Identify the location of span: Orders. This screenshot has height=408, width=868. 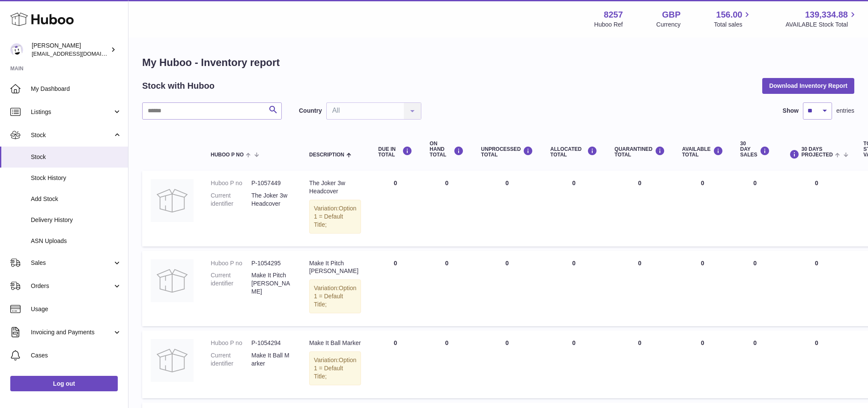
(72, 286).